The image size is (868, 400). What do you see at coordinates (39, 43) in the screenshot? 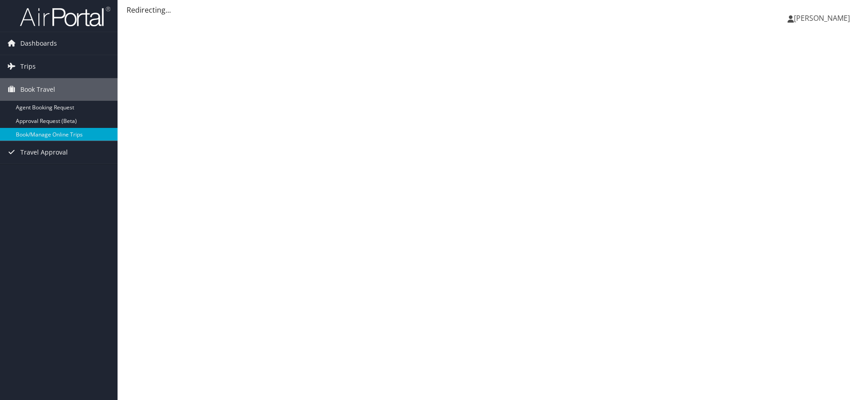
I see `span: Dashboards` at bounding box center [39, 43].